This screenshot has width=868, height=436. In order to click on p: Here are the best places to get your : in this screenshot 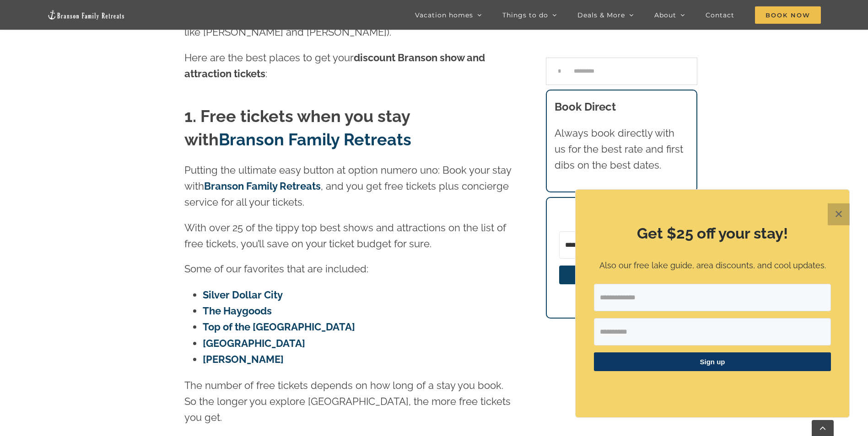, I will do `click(348, 66)`.